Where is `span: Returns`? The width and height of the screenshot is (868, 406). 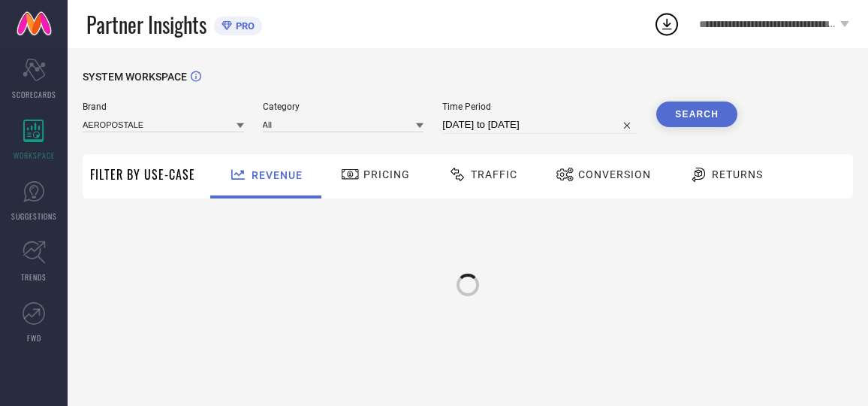 span: Returns is located at coordinates (737, 174).